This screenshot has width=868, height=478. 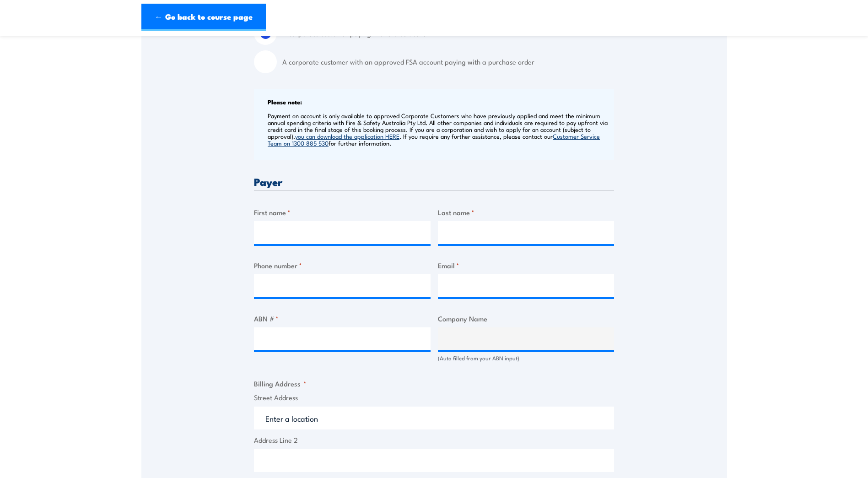 I want to click on label: Last name, so click(x=527, y=212).